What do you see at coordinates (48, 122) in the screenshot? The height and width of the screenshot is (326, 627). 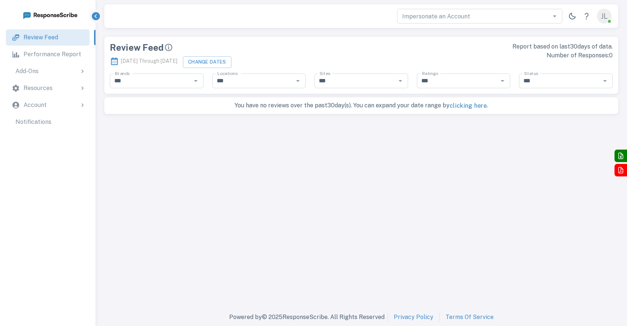 I see `a: Notifications` at bounding box center [48, 122].